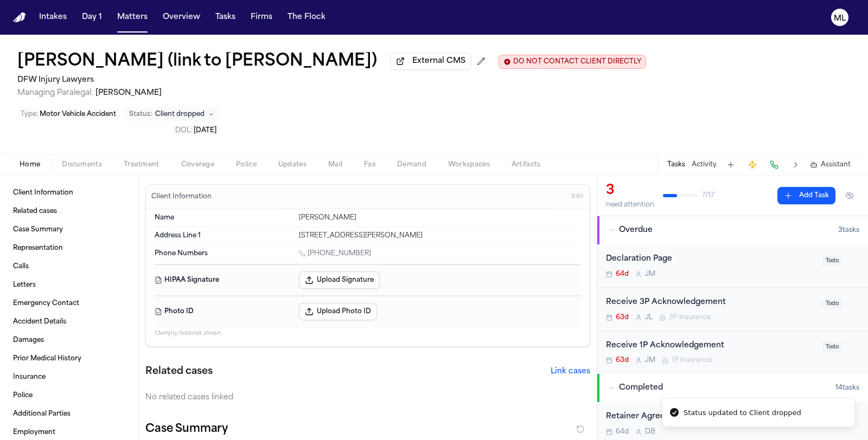 The image size is (868, 440). What do you see at coordinates (91, 17) in the screenshot?
I see `button: Day 1` at bounding box center [91, 17].